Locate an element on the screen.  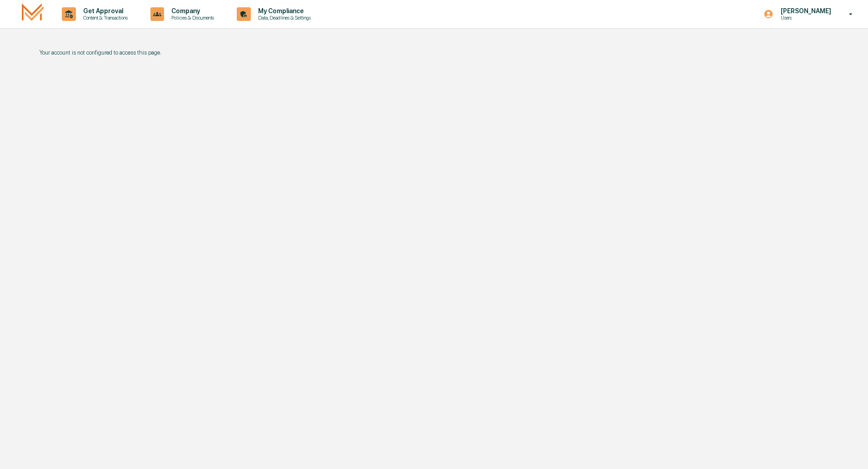
p: Content & Transactions is located at coordinates (104, 18).